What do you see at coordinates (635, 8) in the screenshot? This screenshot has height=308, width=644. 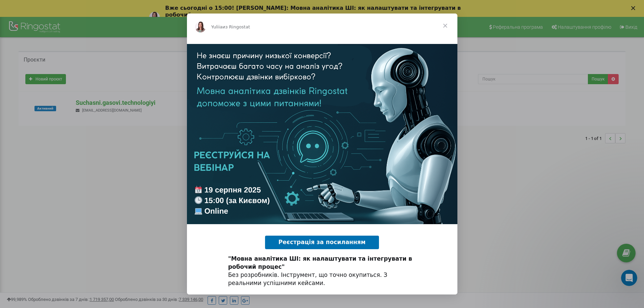 I see `div: Закрыть` at bounding box center [635, 8].